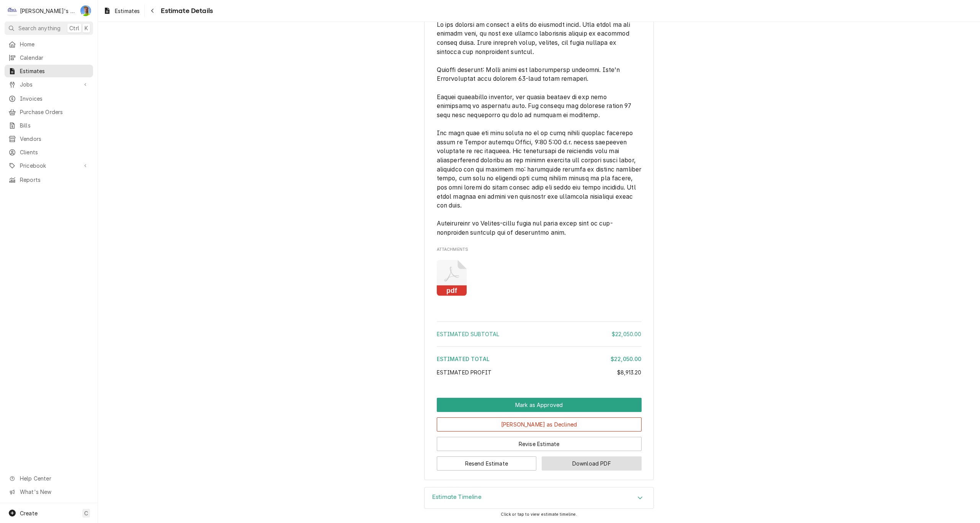 The image size is (980, 523). Describe the element at coordinates (54, 180) in the screenshot. I see `span: Reports` at that location.